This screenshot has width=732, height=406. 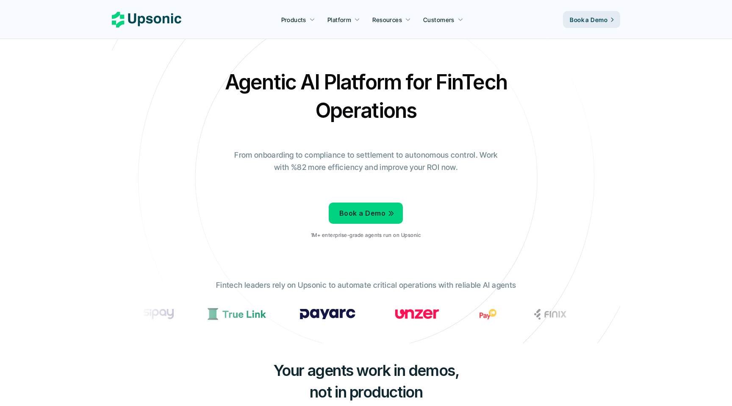 I want to click on a: Products, so click(x=298, y=19).